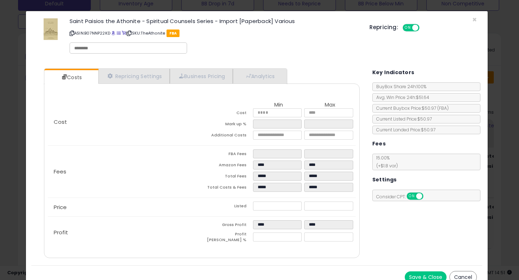 Image resolution: width=519 pixels, height=280 pixels. I want to click on p: Price, so click(125, 208).